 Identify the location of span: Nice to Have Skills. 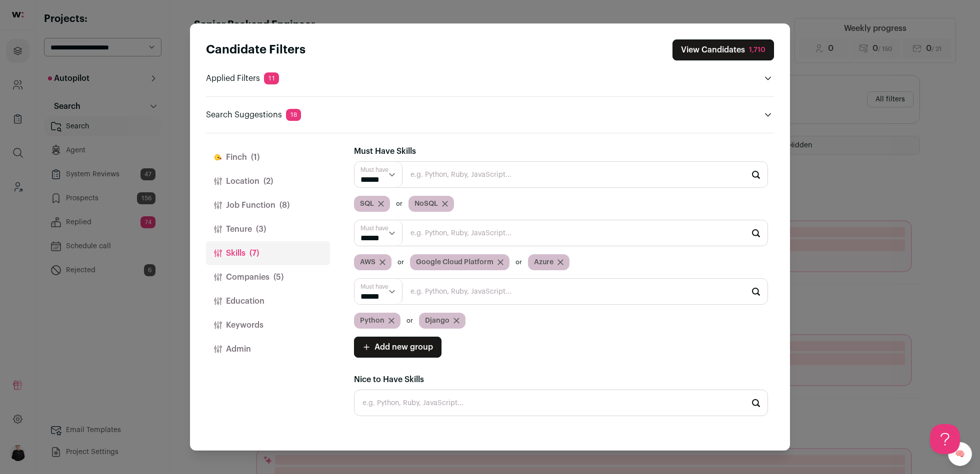
(389, 380).